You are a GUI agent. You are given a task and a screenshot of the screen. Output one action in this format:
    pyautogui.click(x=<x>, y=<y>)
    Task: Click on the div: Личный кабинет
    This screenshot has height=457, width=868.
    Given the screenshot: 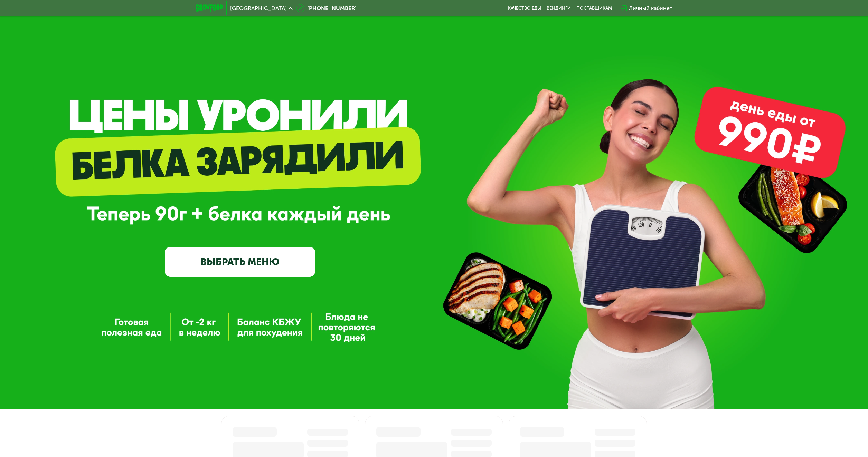 What is the action you would take?
    pyautogui.click(x=651, y=9)
    